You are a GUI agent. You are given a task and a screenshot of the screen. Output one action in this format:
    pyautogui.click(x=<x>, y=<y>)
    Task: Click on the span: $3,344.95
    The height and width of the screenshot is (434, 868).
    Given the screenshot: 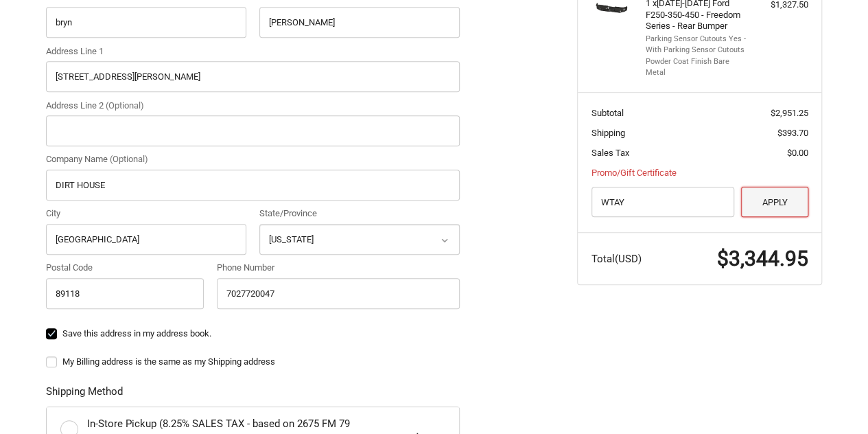 What is the action you would take?
    pyautogui.click(x=763, y=259)
    